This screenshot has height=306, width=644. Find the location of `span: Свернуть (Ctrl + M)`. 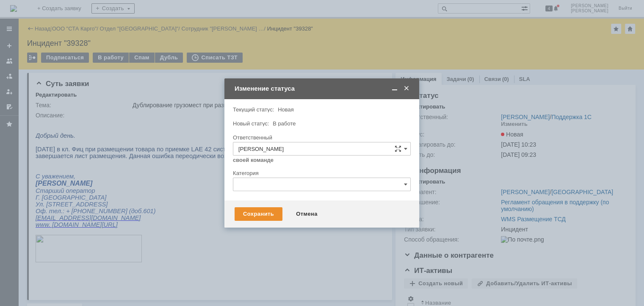

span: Свернуть (Ctrl + M) is located at coordinates (395, 89).